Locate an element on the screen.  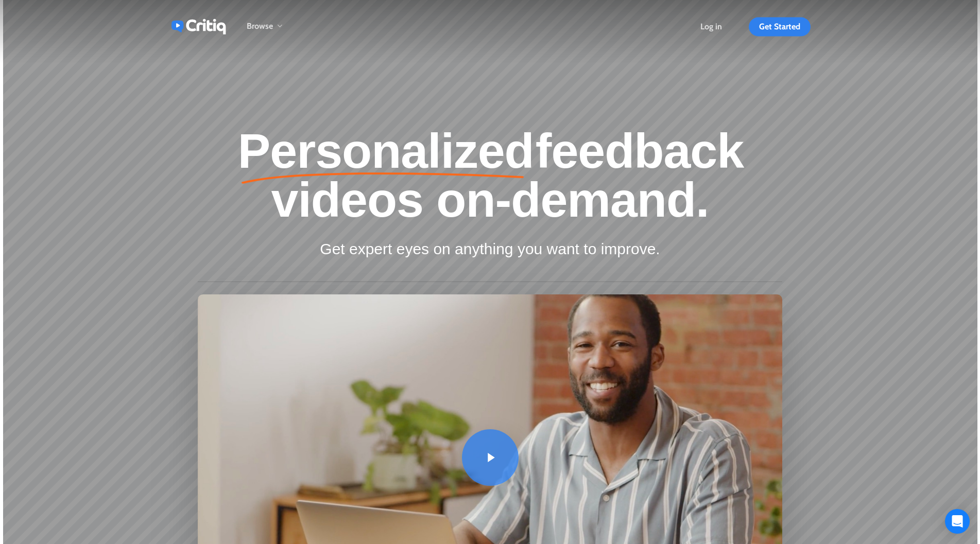
em: Personalized is located at coordinates (385, 151).